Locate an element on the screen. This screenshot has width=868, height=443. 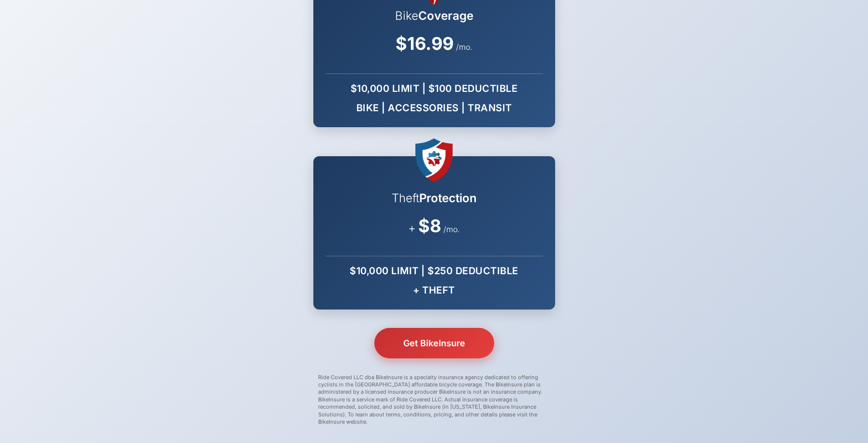
h2: Theft is located at coordinates (434, 199).